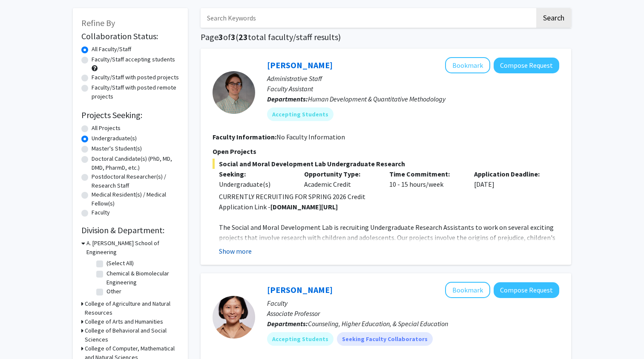 Image resolution: width=644 pixels, height=359 pixels. I want to click on label: Other, so click(114, 291).